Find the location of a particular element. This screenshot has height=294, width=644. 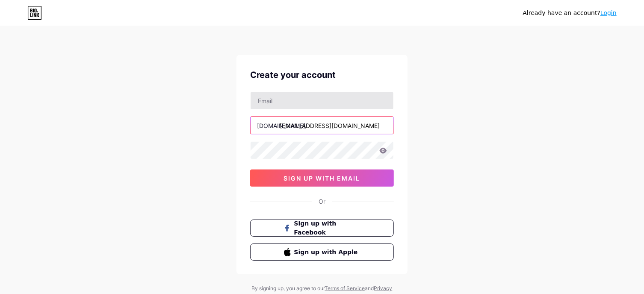

button: Sign up with Apple is located at coordinates (322, 252).